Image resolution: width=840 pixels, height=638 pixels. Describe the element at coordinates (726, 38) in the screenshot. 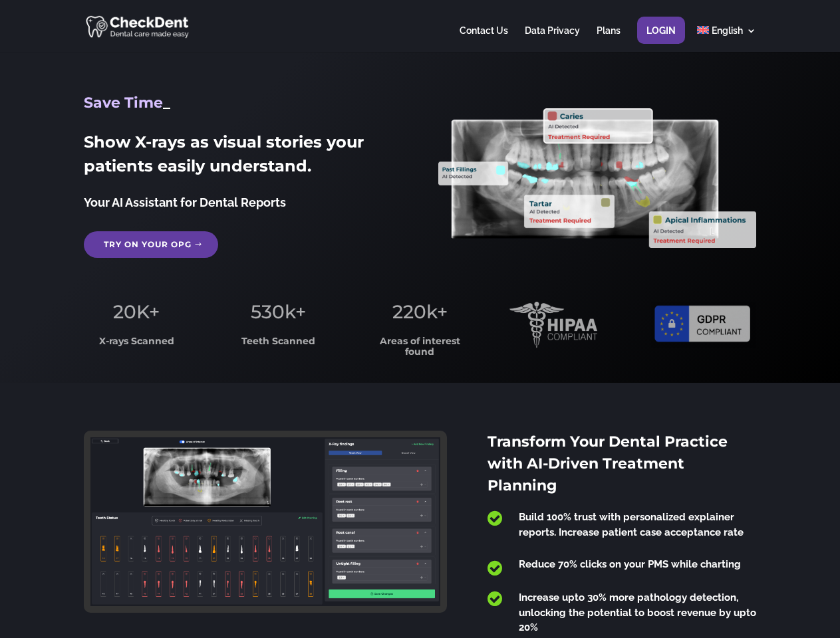

I see `a: English` at that location.